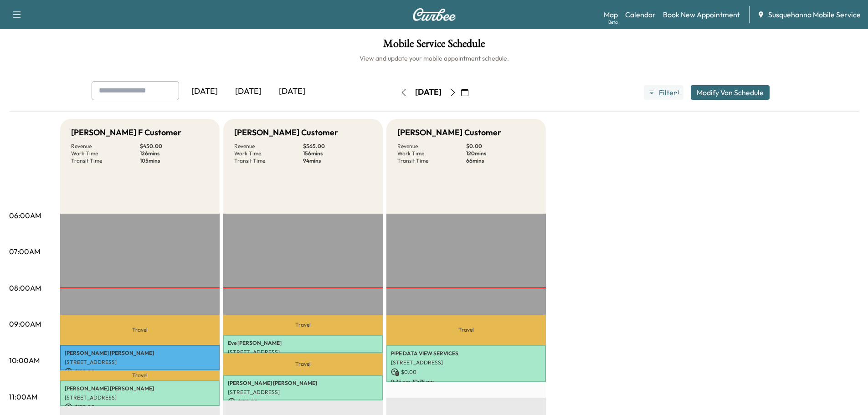 Image resolution: width=868 pixels, height=415 pixels. I want to click on div: Beta, so click(613, 22).